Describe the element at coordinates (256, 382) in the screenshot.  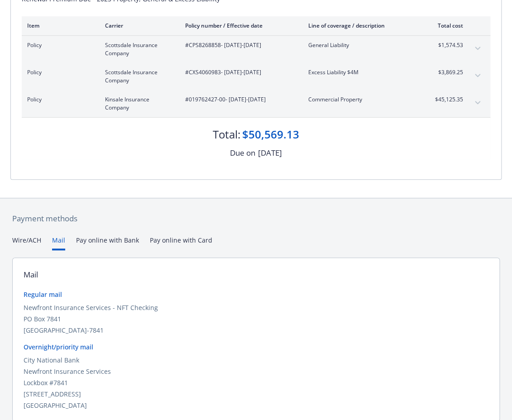
I see `div: Lockbox #7841` at that location.